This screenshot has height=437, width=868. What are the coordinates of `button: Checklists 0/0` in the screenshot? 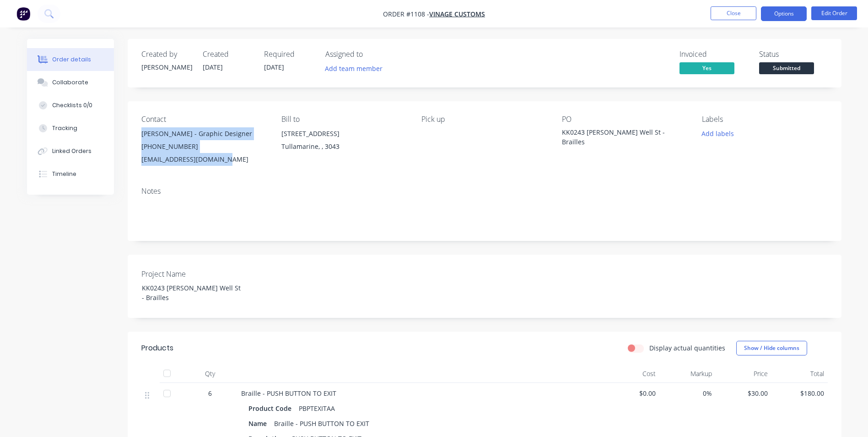 It's located at (71, 106).